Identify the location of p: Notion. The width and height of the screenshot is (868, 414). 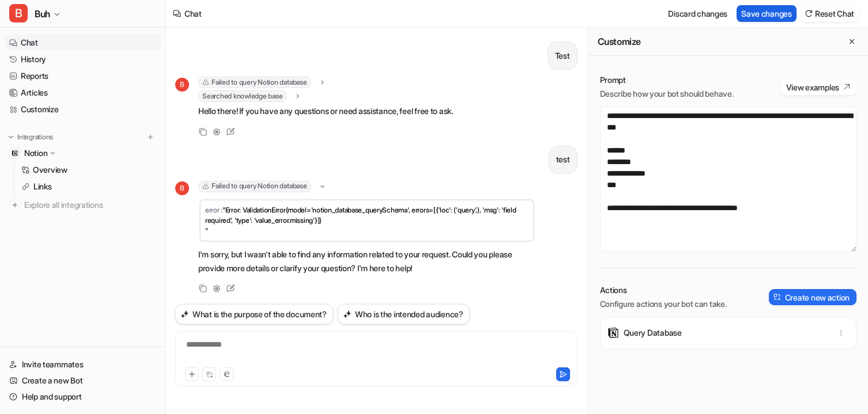
(36, 153).